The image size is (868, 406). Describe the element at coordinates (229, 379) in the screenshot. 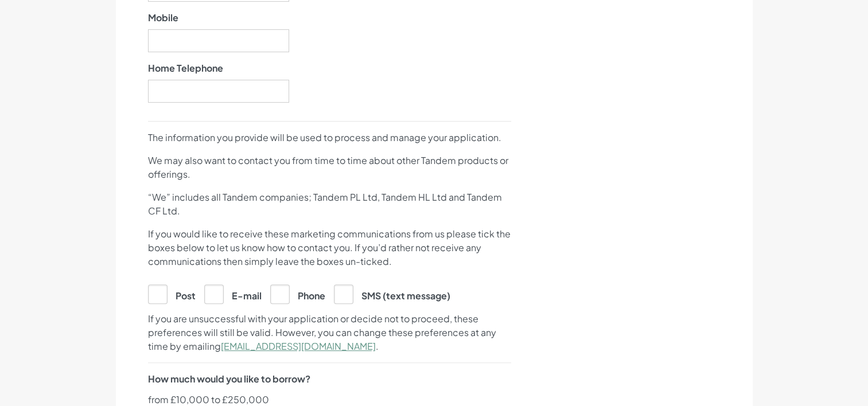

I see `label: How much would you like to borrow?` at that location.